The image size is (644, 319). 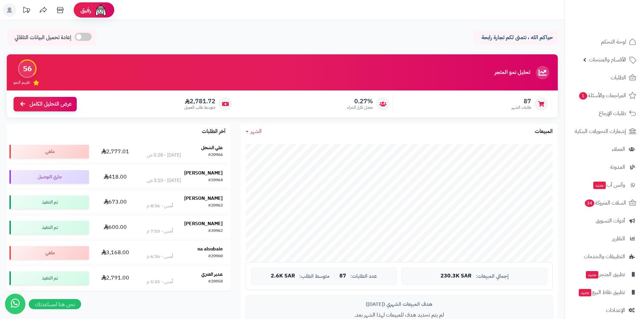 I want to click on img: logo-2.png, so click(x=618, y=26).